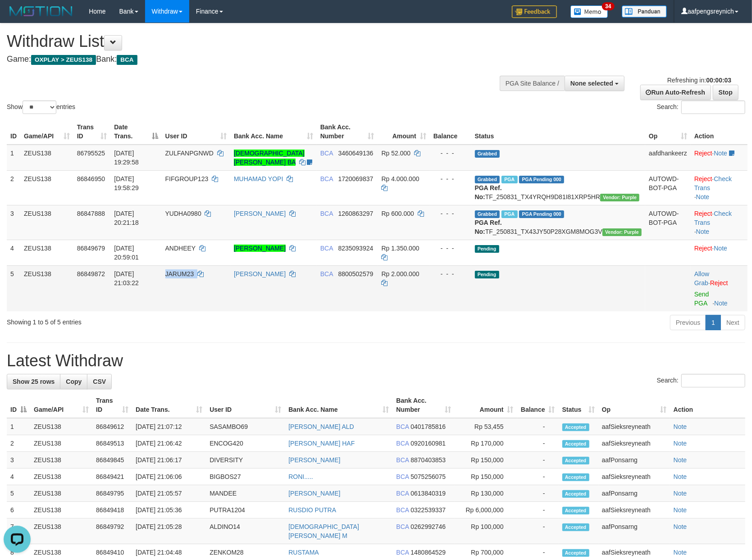 The width and height of the screenshot is (752, 560). Describe the element at coordinates (112, 443) in the screenshot. I see `td: 86849513` at that location.